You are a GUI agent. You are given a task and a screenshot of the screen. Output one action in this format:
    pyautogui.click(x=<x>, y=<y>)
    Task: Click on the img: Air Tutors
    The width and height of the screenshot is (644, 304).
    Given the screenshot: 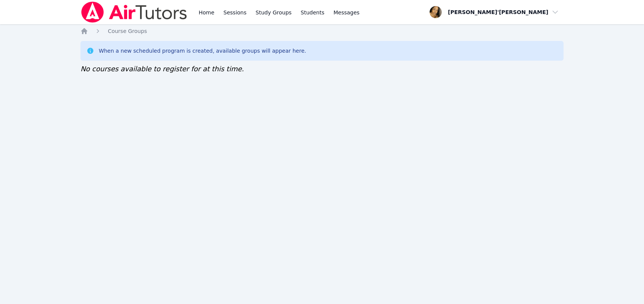 What is the action you would take?
    pyautogui.click(x=134, y=12)
    